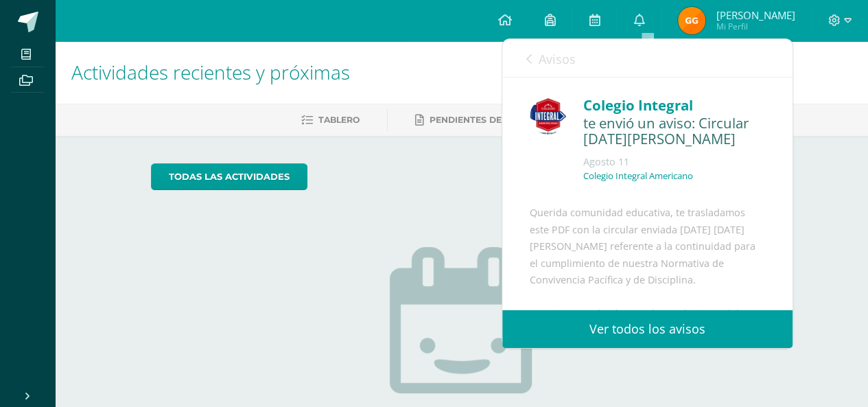 Image resolution: width=868 pixels, height=407 pixels. I want to click on img: 3ac5bba4c81b68d6ba913679f05c691b.png, so click(692, 20).